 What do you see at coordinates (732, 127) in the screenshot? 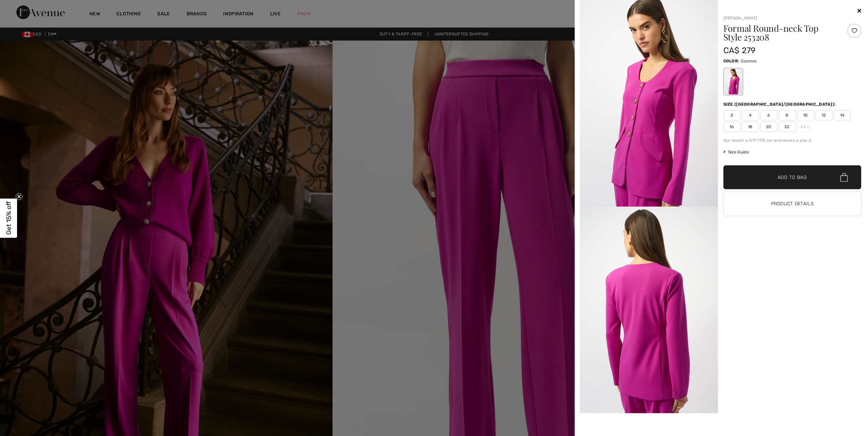
I see `span: 16` at bounding box center [732, 127].